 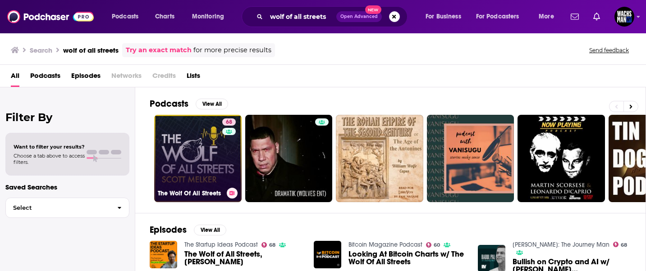 I want to click on span: Looking At Bitcoin Charts w/ The Wolf Of All Streets, so click(x=407, y=258).